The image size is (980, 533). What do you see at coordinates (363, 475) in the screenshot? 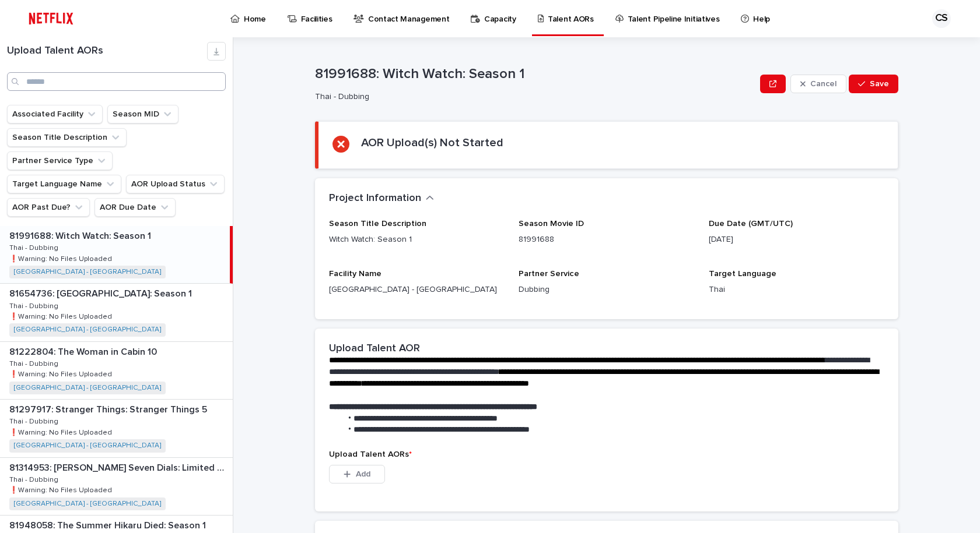
I see `span: Add` at bounding box center [363, 475].